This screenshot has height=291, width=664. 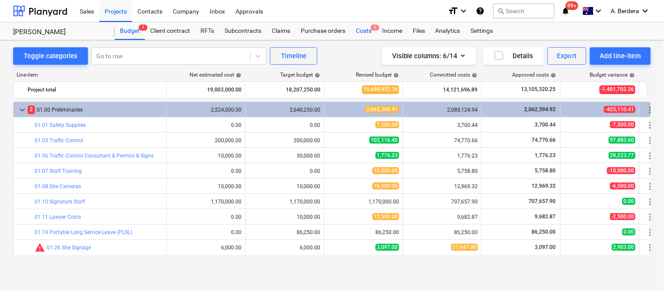 I want to click on a: 01.10 Signature Staff, so click(x=60, y=202).